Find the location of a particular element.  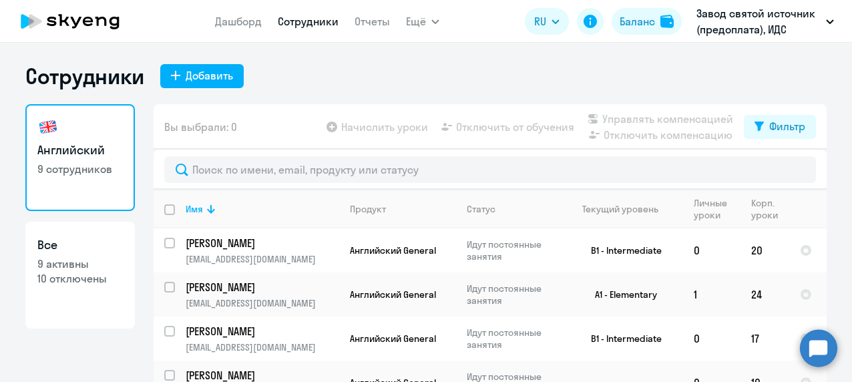

p: 10 отключены is located at coordinates (80, 278).